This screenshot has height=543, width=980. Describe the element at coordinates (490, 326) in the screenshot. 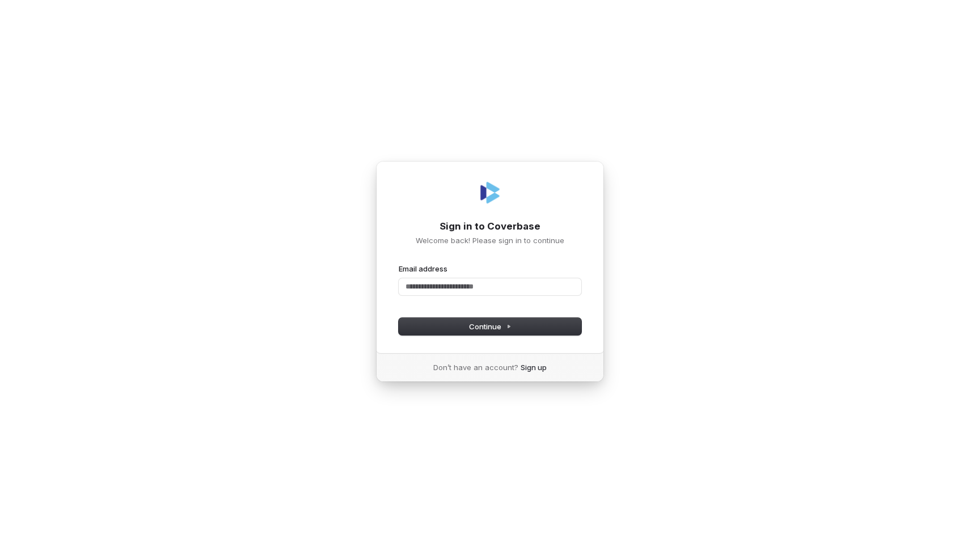

I see `span: Continue` at that location.